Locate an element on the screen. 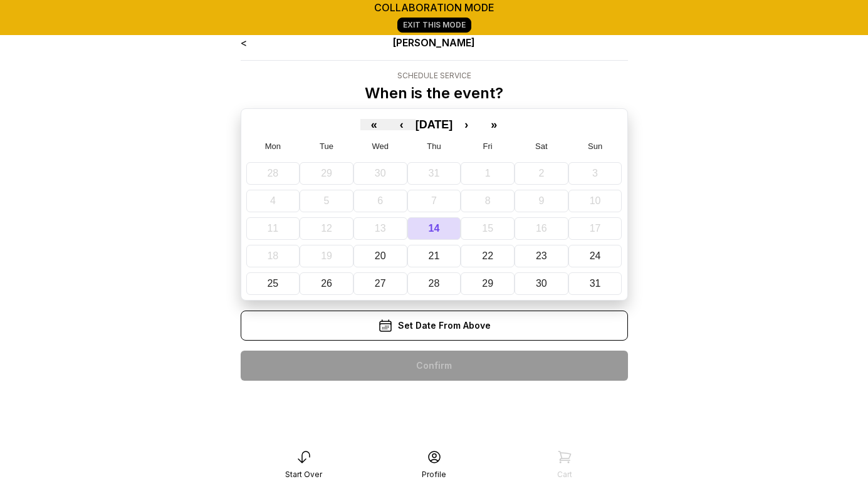 The height and width of the screenshot is (484, 868). div: Start Over is located at coordinates (304, 474).